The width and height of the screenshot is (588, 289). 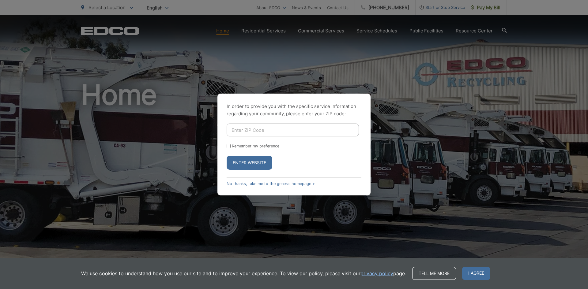 I want to click on p: We use cookies to understand how you use our site and to improve your experience. To view our pol..., so click(x=243, y=274).